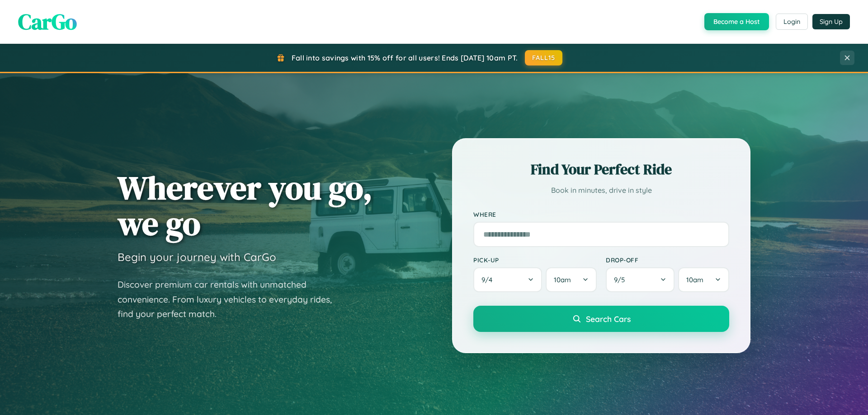 The width and height of the screenshot is (868, 415). What do you see at coordinates (489, 279) in the screenshot?
I see `span: 9 / 4` at bounding box center [489, 279].